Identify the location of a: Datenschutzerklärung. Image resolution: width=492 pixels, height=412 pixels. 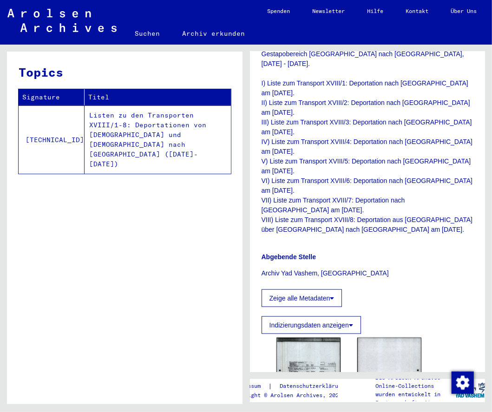
(314, 386).